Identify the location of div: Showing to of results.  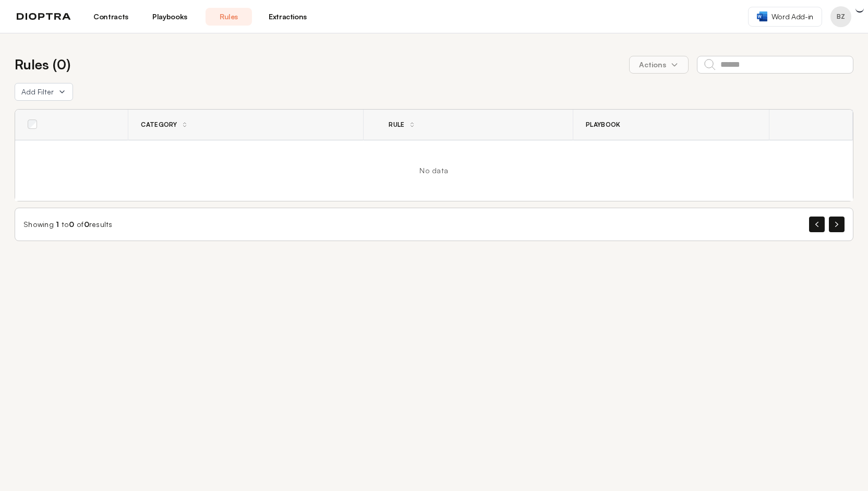
(68, 224).